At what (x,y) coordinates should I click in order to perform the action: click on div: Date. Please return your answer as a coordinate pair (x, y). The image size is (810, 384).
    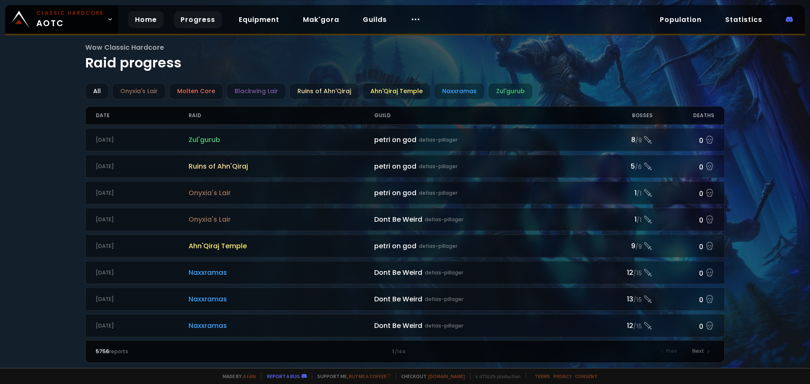
    Looking at the image, I should click on (142, 116).